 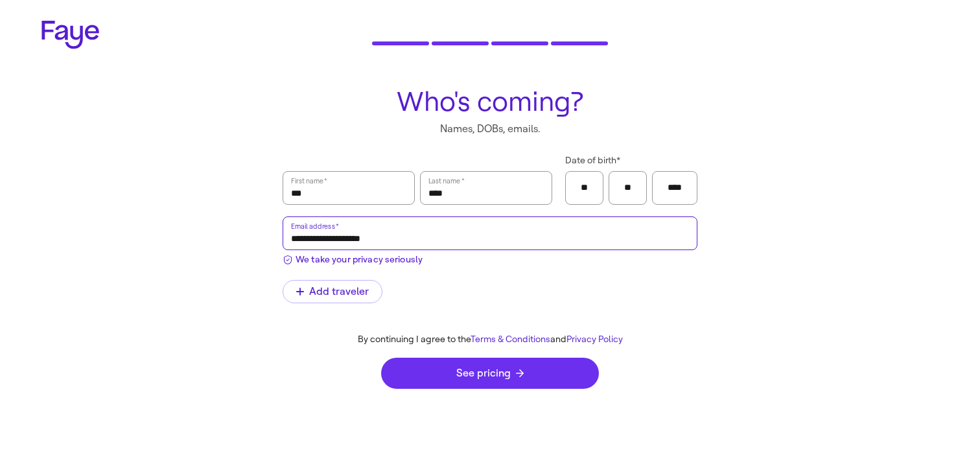 I want to click on button: Add traveler, so click(x=332, y=292).